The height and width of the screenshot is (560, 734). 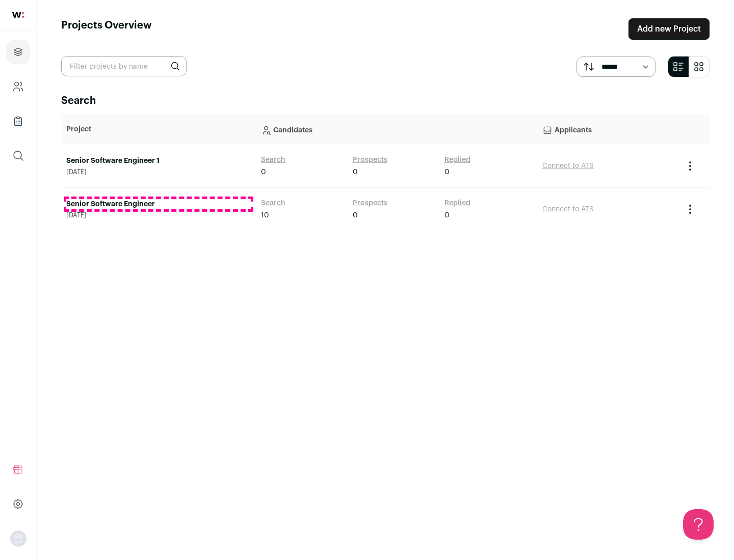 I want to click on input: Filter projects by name, so click(x=124, y=66).